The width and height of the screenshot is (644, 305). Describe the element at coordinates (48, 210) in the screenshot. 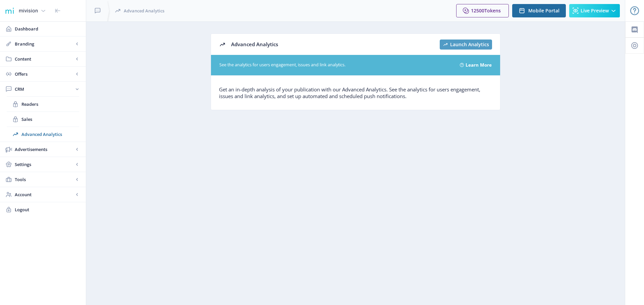

I see `span: Logout` at that location.